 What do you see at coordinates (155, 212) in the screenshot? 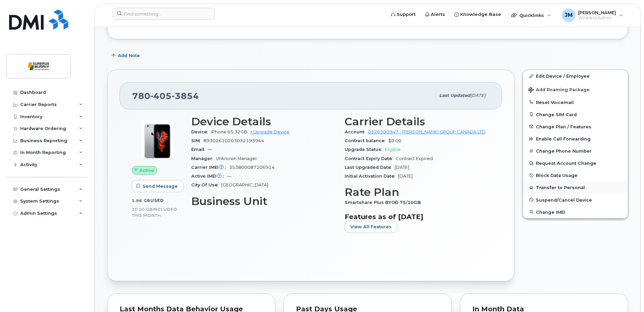
I see `span: included this month` at bounding box center [155, 212].